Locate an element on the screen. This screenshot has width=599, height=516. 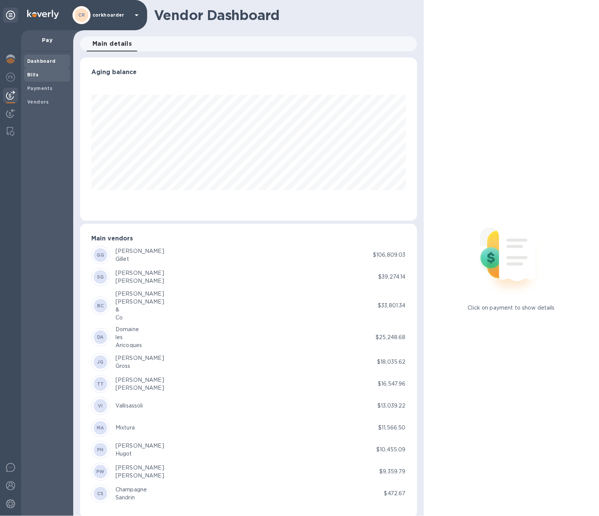
p: Pay is located at coordinates (47, 40).